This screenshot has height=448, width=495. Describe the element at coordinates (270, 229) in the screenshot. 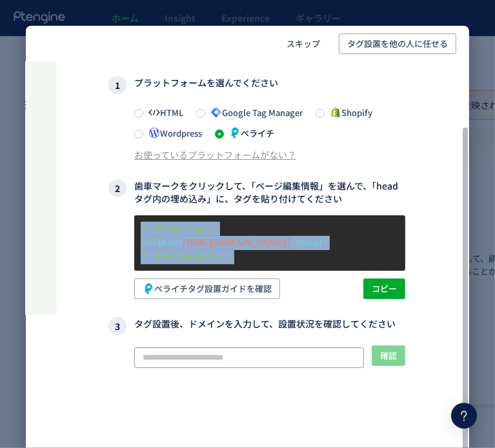

I see `p: <!-- Ptengine Tag -->` at that location.